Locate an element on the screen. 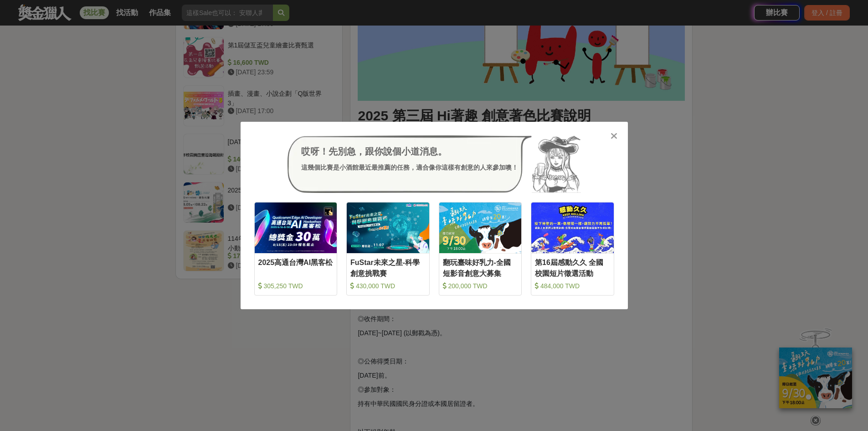 The image size is (868, 431). div: 第16屆感動久久 全國校園短片徵選活動 is located at coordinates (573, 268).